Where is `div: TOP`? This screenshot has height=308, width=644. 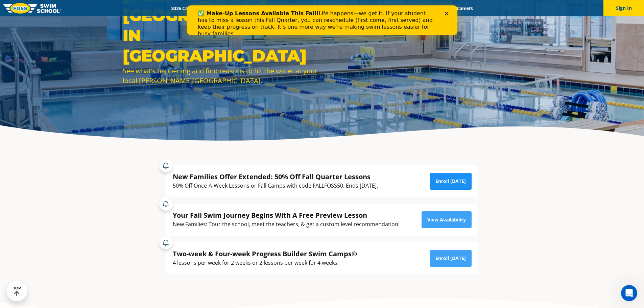
div: TOP is located at coordinates (17, 291).